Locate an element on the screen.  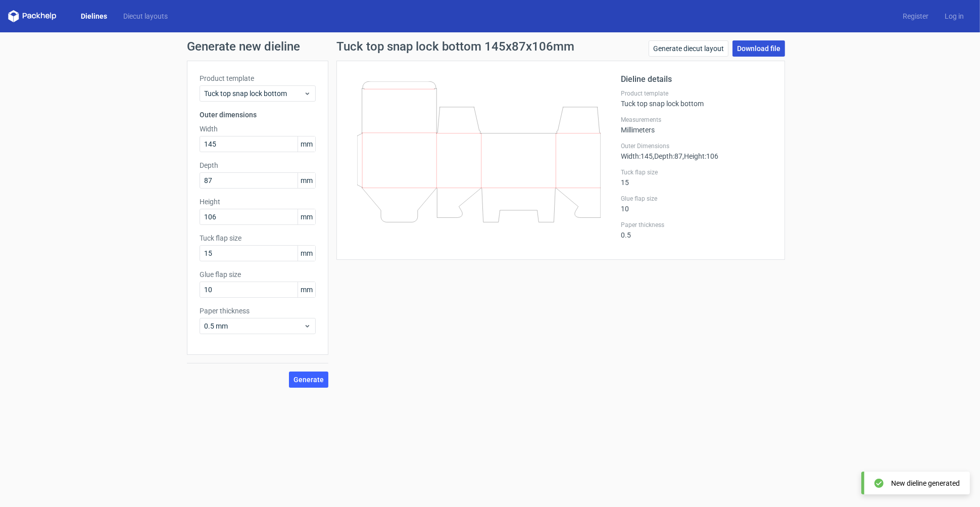
a: Dielines is located at coordinates (94, 16).